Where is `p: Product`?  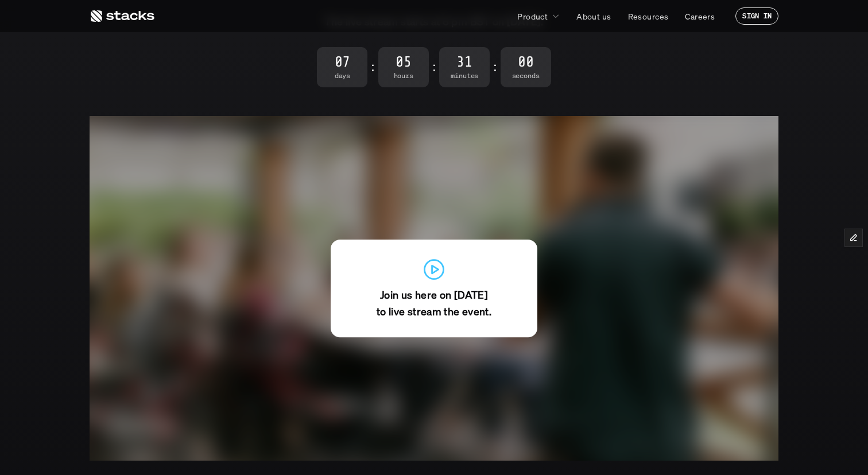 p: Product is located at coordinates (532, 16).